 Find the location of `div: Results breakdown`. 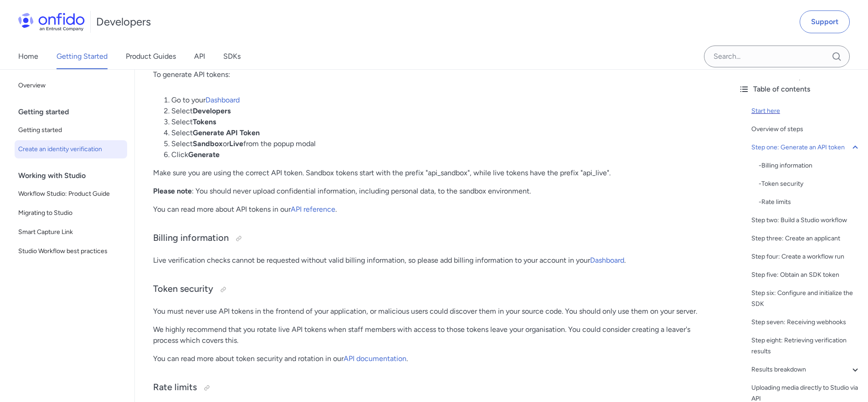

div: Results breakdown is located at coordinates (806, 370).